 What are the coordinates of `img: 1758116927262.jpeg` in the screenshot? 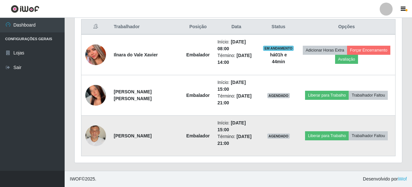 It's located at (96, 135).